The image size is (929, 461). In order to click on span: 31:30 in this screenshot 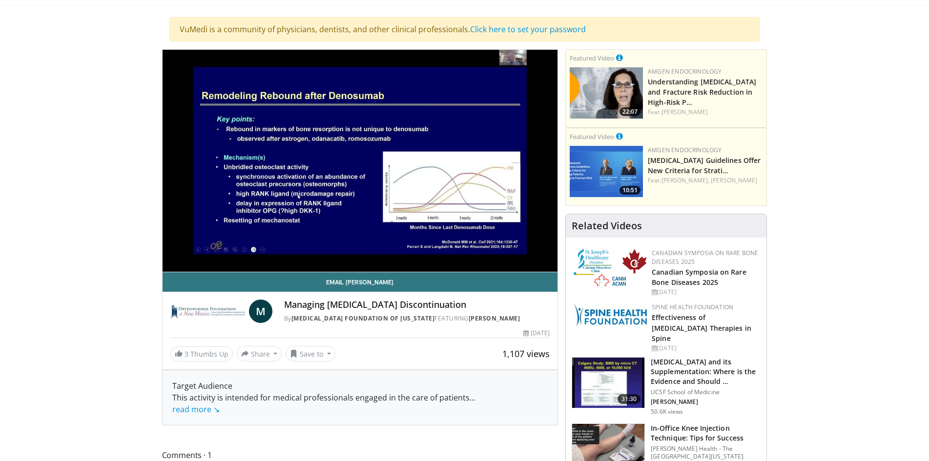, I will do `click(629, 399)`.